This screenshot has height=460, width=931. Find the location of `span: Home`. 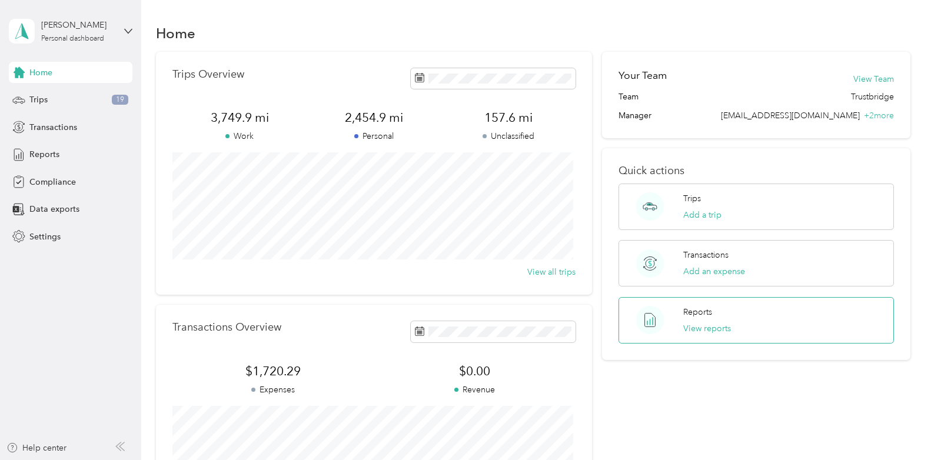

span: Home is located at coordinates (41, 72).